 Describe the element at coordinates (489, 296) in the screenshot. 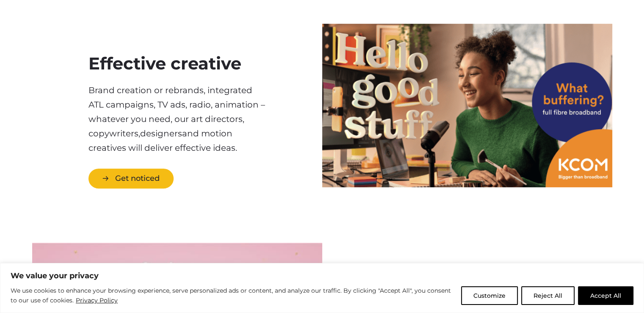

I see `button: Customize` at that location.